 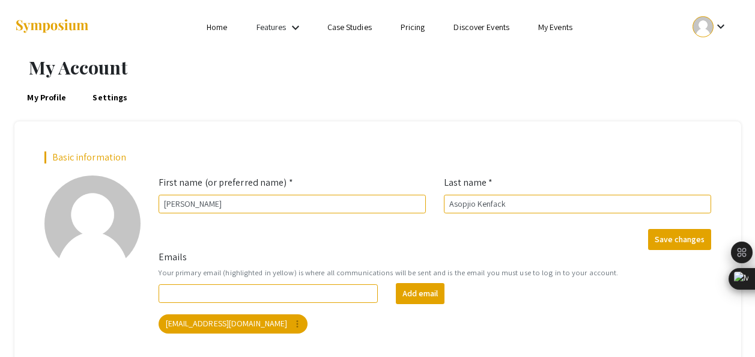 I want to click on a: My Events, so click(x=555, y=27).